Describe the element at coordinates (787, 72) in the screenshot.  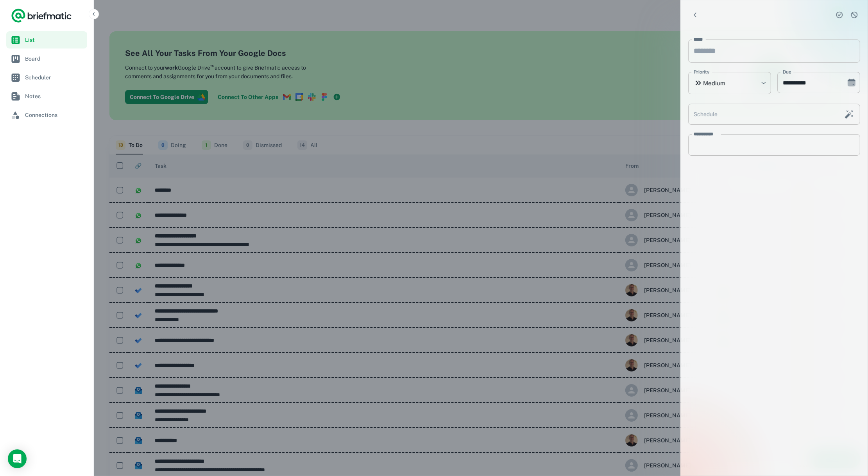
I see `label: Due` at that location.